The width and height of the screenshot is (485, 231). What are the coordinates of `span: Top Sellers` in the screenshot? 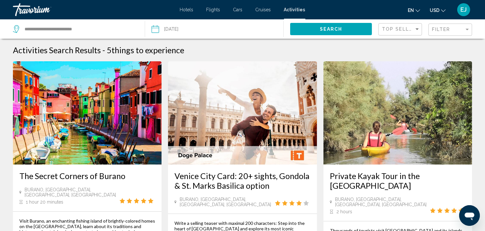 It's located at (401, 29).